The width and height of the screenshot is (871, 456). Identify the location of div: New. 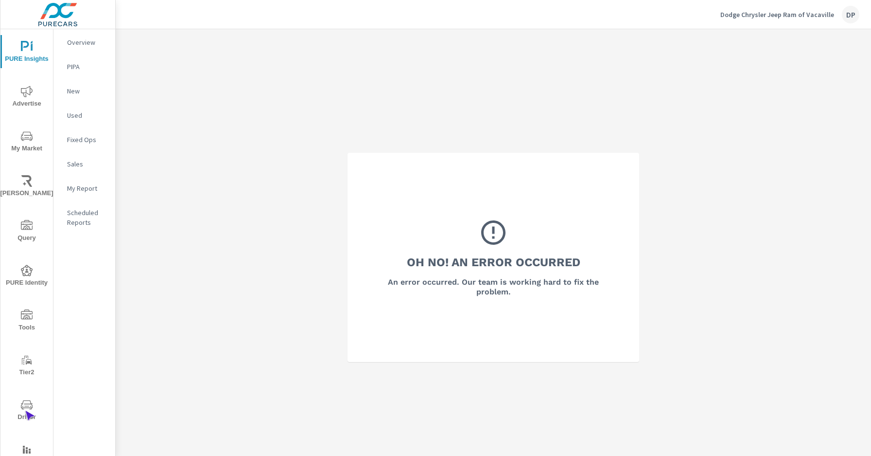
(84, 91).